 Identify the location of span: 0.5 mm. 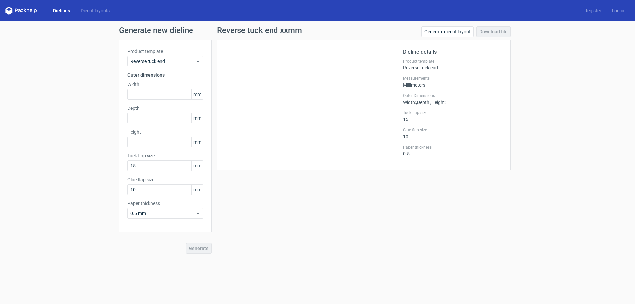
(163, 213).